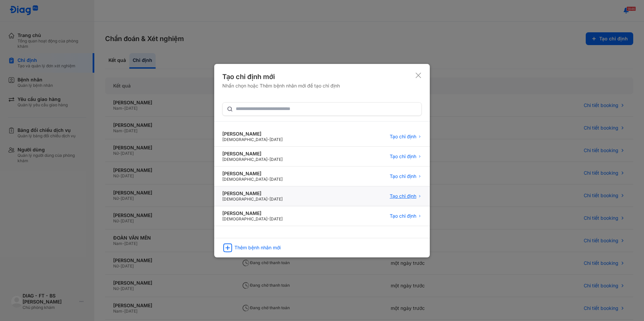 The height and width of the screenshot is (321, 644). Describe the element at coordinates (258, 247) in the screenshot. I see `div: Thêm bệnh nhân mới` at that location.